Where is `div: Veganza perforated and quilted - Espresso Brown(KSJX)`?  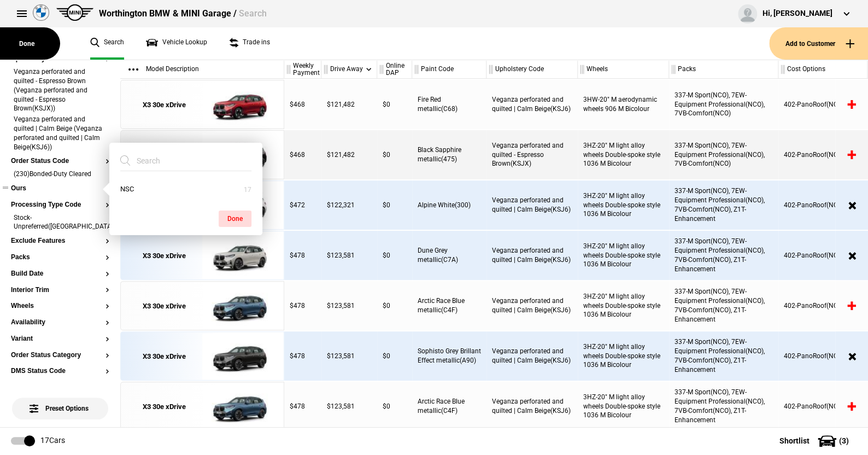
div: Veganza perforated and quilted - Espresso Brown(KSJX) is located at coordinates (532, 155).